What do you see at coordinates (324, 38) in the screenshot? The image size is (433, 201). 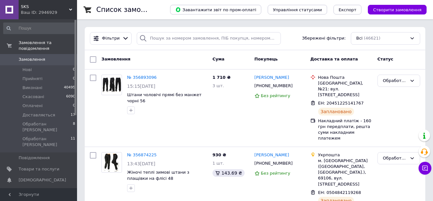 I see `span: Збережені фільтри:` at bounding box center [324, 38].